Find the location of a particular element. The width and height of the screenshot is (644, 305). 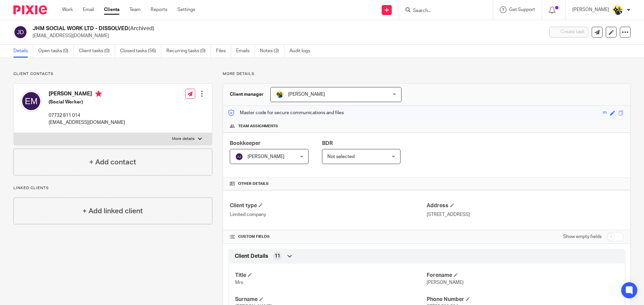

a: Email is located at coordinates (88, 9).